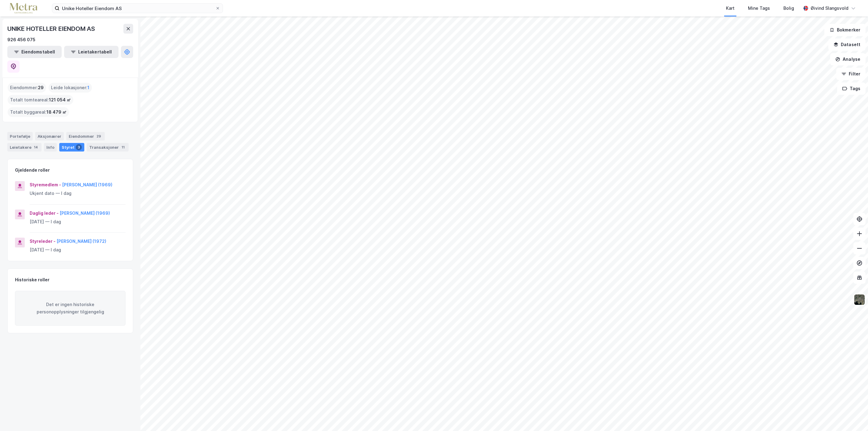 This screenshot has width=868, height=431. Describe the element at coordinates (49, 136) in the screenshot. I see `div: Aksjonærer` at that location.